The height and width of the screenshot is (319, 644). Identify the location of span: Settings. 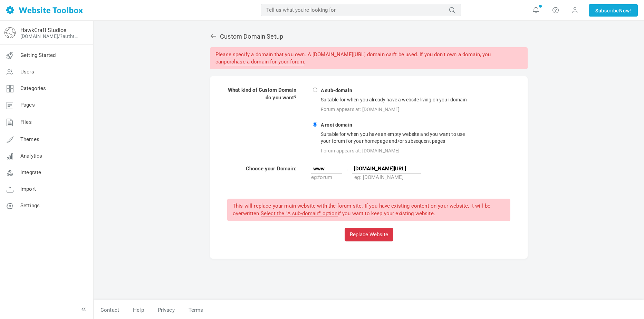
(30, 205).